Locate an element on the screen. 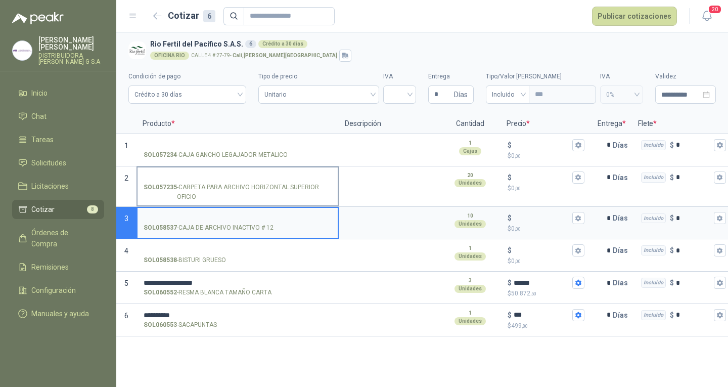 The height and width of the screenshot is (387, 728). h2: Cotizar is located at coordinates (192, 16).